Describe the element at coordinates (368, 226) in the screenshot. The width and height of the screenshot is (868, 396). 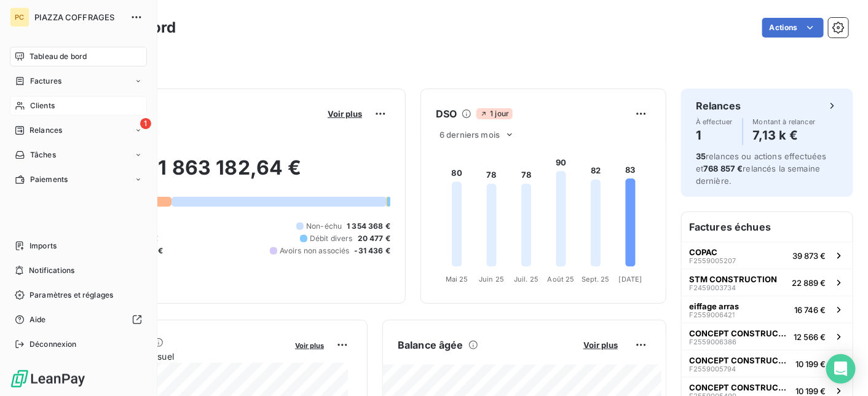
I see `span: 1 354 368 €` at that location.